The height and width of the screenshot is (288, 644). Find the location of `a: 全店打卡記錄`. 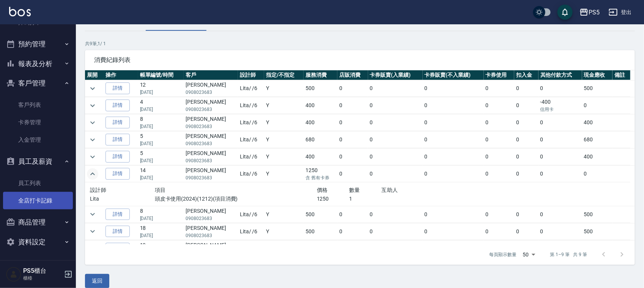

a: 全店打卡記錄 is located at coordinates (38, 200).